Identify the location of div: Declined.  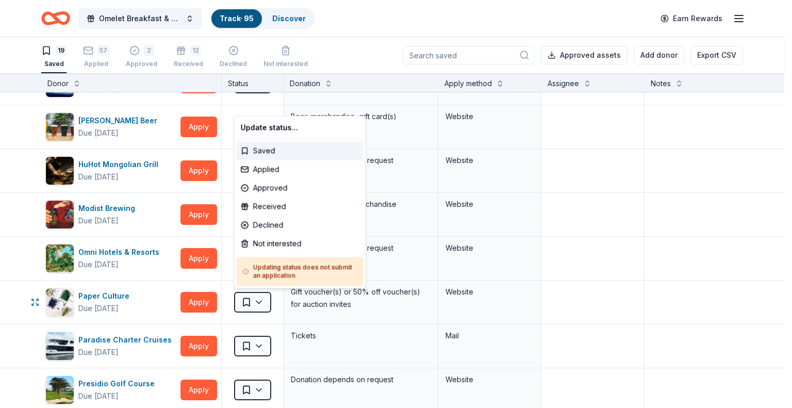
(300, 225).